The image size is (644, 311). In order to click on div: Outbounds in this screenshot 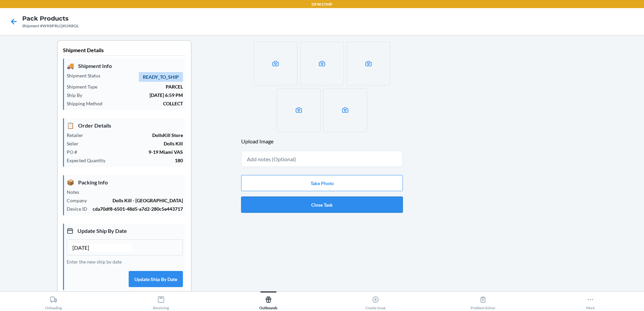, I will do `click(269, 302)`.